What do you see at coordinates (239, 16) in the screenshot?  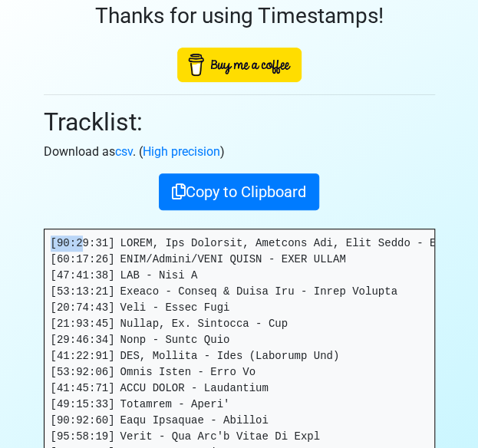 I see `h3: Thanks for using Timestamps!` at bounding box center [239, 16].